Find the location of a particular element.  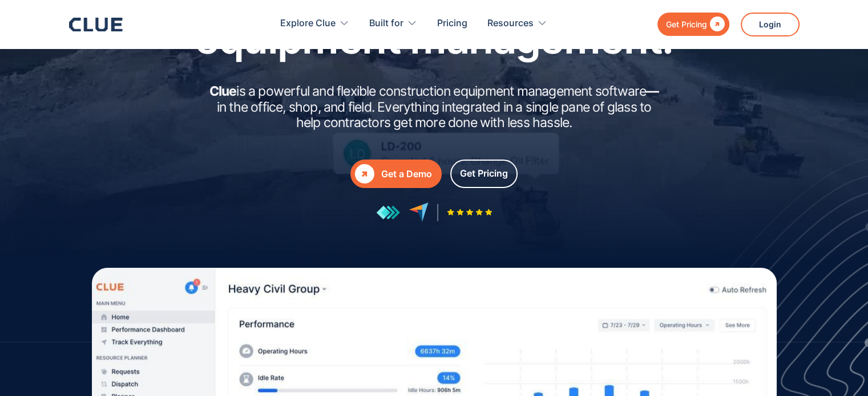

a: Get Pricing is located at coordinates (693, 24).